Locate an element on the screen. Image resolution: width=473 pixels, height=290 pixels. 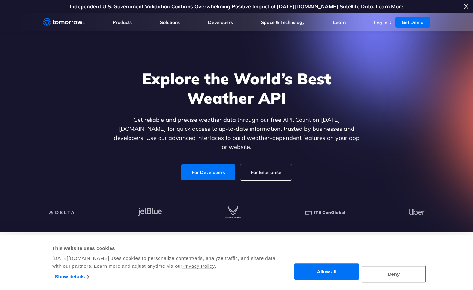
a: Privacy Policy is located at coordinates (198, 266).